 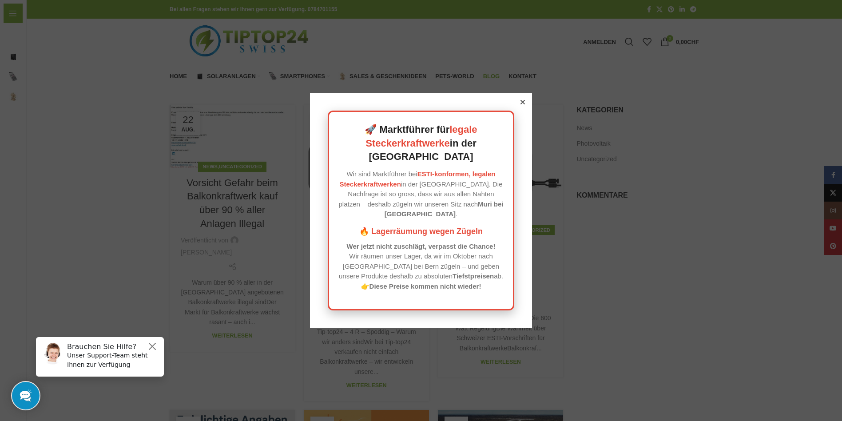 What do you see at coordinates (84, 30) in the screenshot?
I see `p: Unser Support-Team steht Ihnen zur Verfügung` at bounding box center [84, 30].